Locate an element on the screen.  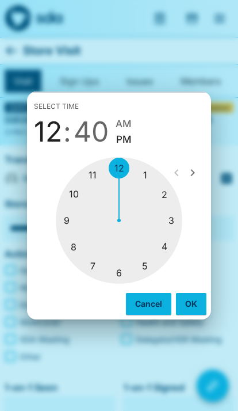
button: Cancel is located at coordinates (148, 304).